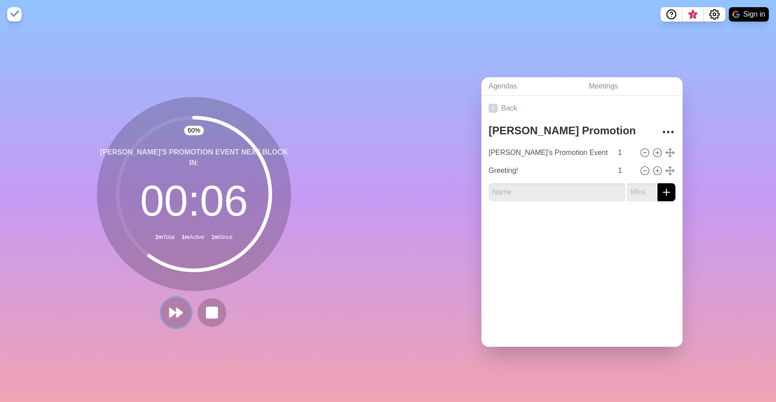  What do you see at coordinates (693, 15) in the screenshot?
I see `span: 3` at bounding box center [693, 15].